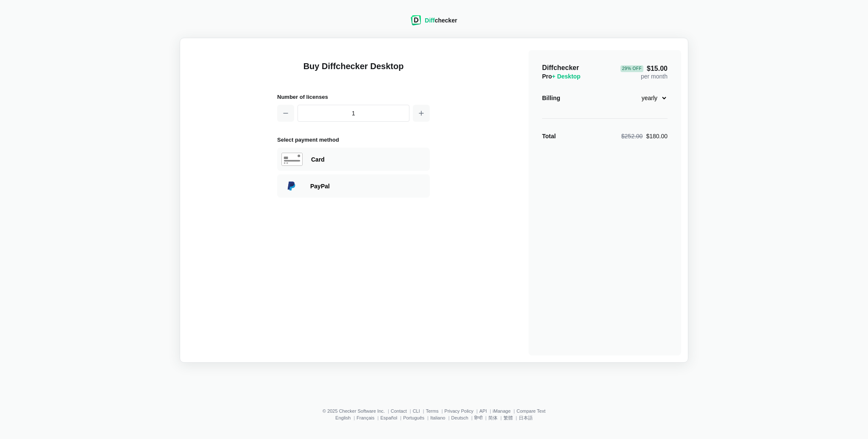 The height and width of the screenshot is (439, 868). I want to click on a: 日本語, so click(526, 418).